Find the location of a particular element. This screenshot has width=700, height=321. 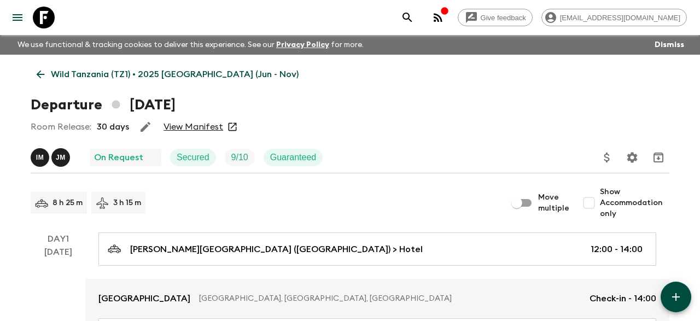

p: Guaranteed is located at coordinates (293, 157).